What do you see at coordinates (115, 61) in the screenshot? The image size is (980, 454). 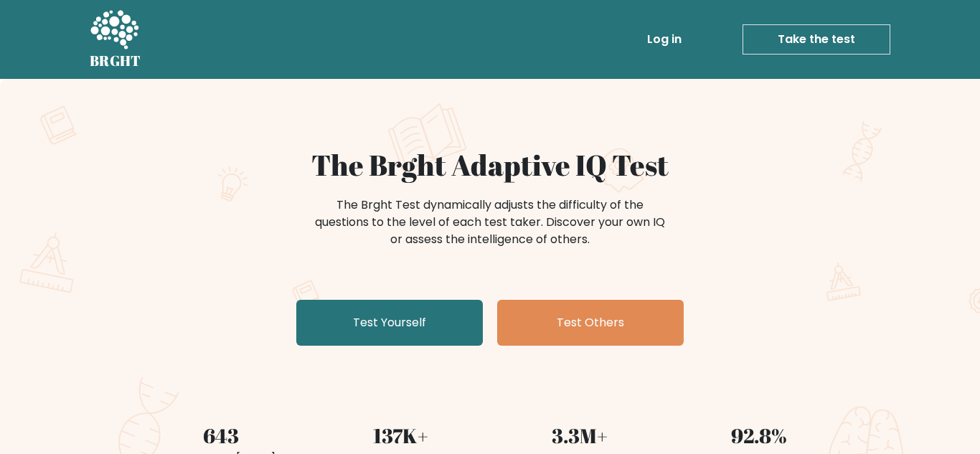 I see `h5: BRGHT` at bounding box center [115, 61].